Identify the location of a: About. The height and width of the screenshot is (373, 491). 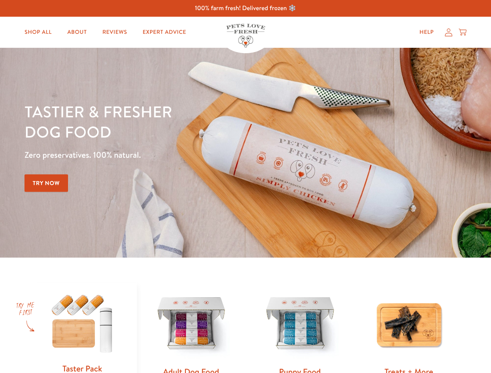
(77, 32).